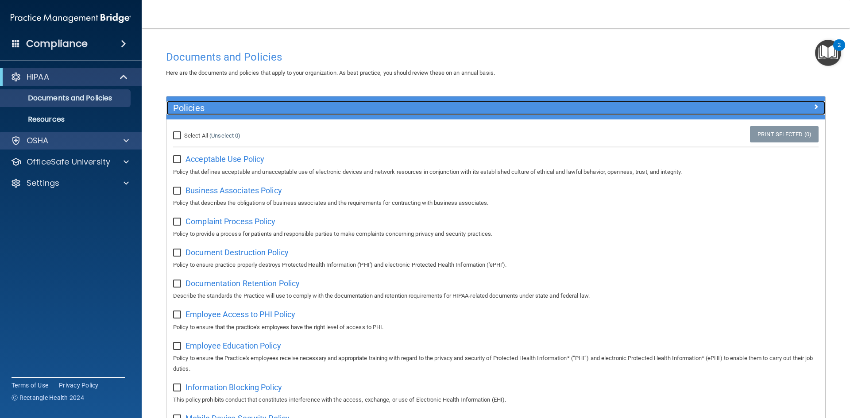  What do you see at coordinates (496, 327) in the screenshot?
I see `p: Policy to ensure that the practice's employees have the right level of access to PHI.` at bounding box center [496, 327].